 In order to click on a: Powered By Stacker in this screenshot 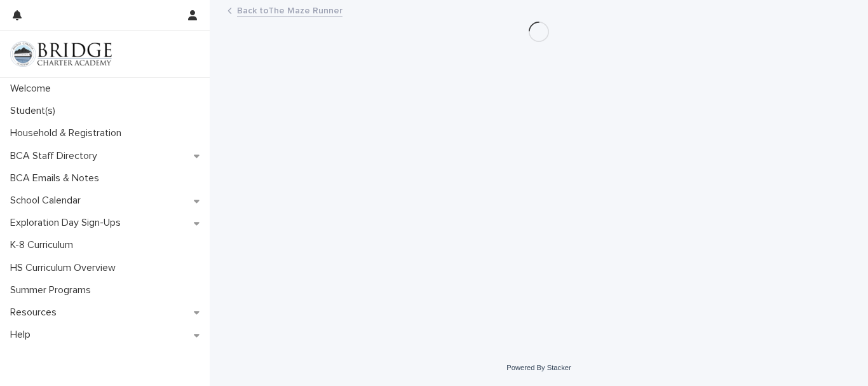, I will do `click(538, 368)`.